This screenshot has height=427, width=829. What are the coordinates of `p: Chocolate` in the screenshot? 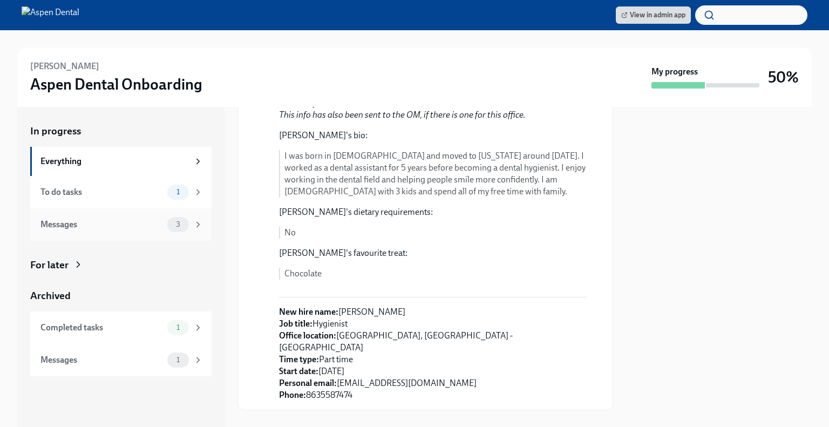 It's located at (436, 274).